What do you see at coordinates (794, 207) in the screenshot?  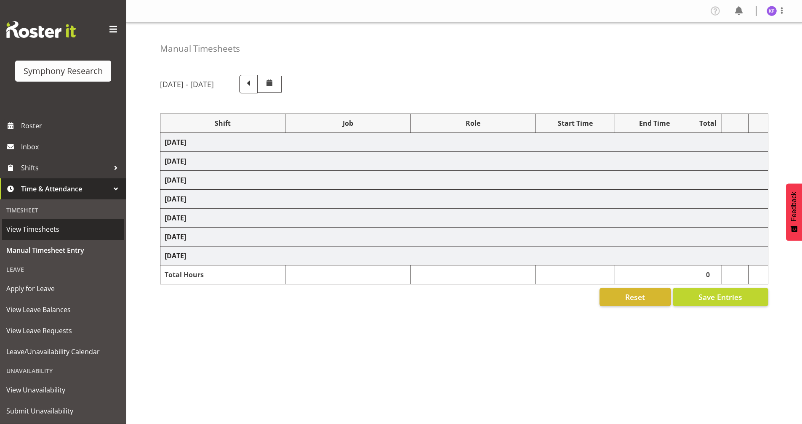 I see `span: Feedback` at bounding box center [794, 207].